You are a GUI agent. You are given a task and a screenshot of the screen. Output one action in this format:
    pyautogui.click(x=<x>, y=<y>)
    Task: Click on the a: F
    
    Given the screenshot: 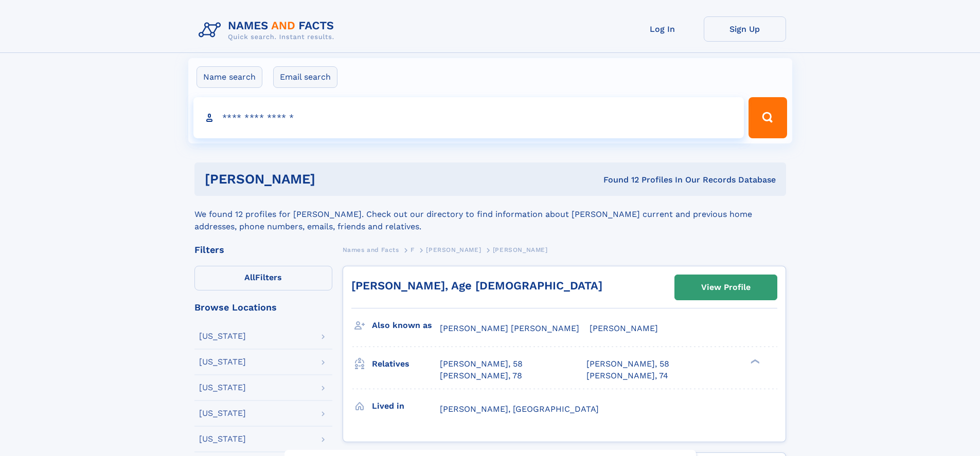 What is the action you would take?
    pyautogui.click(x=412, y=250)
    